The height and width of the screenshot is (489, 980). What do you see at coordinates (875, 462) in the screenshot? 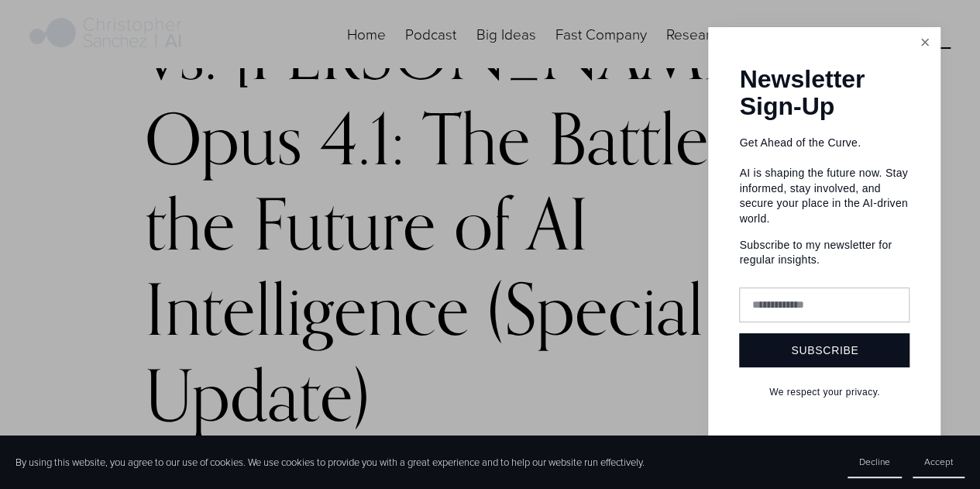
I see `button: Decline` at bounding box center [875, 462].